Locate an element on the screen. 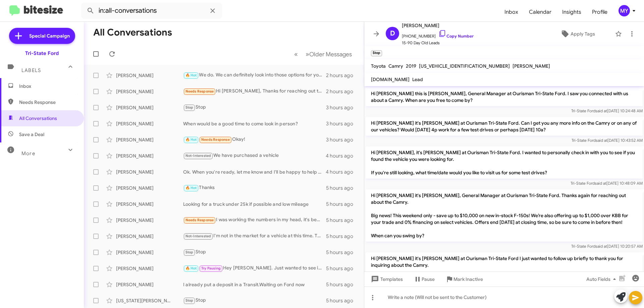 The image size is (644, 308). a: Calendar is located at coordinates (540, 12).